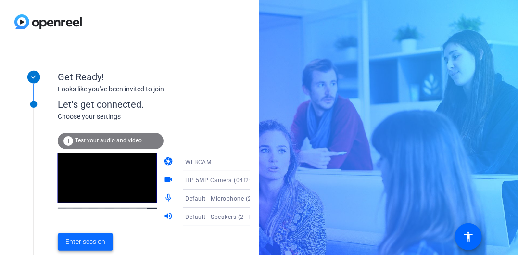  Describe the element at coordinates (154, 89) in the screenshot. I see `div: Looks like you've been invited to join` at that location.